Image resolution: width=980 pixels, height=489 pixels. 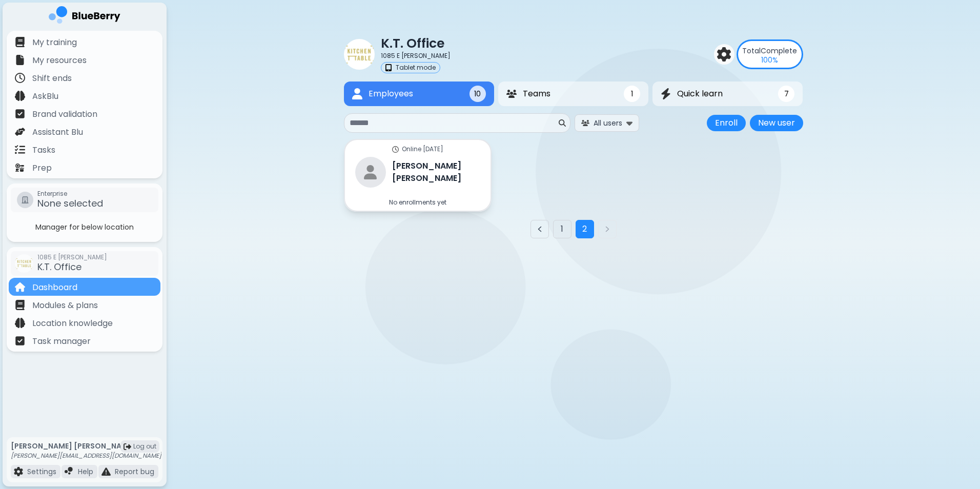 I want to click on p: My training, so click(x=54, y=43).